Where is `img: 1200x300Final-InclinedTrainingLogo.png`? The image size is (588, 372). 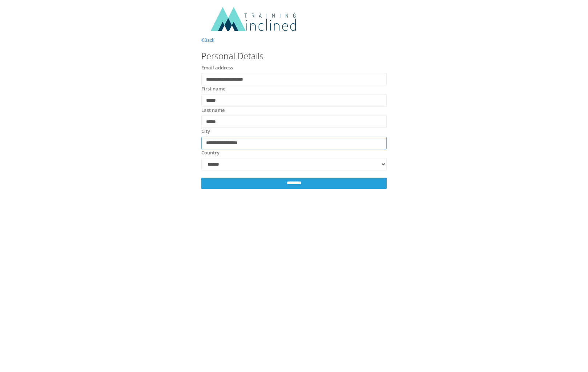
img: 1200x300Final-InclinedTrainingLogo.png is located at coordinates (256, 20).